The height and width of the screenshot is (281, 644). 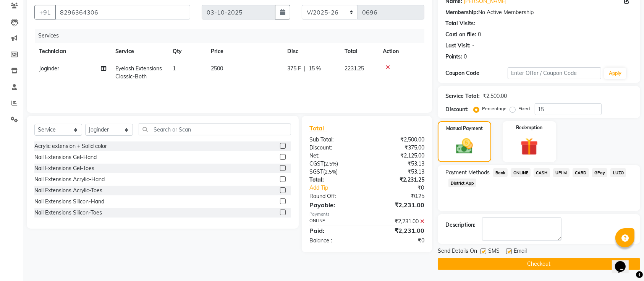 What do you see at coordinates (335, 180) in the screenshot?
I see `div: Total:` at bounding box center [335, 180].